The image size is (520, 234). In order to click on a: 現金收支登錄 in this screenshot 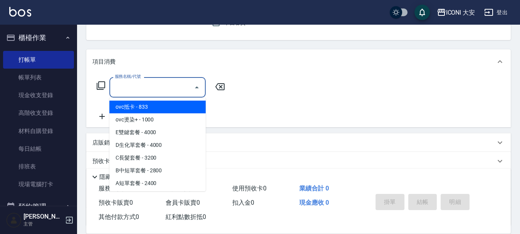, I will do `click(39, 95)`.